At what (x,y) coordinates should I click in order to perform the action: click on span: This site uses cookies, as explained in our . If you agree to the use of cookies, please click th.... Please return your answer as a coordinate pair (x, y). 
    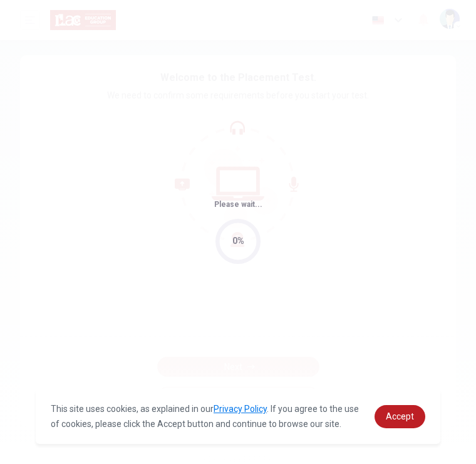
    Looking at the image, I should click on (205, 416).